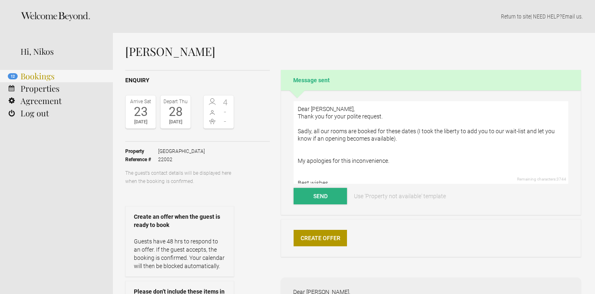 This screenshot has height=294, width=595. What do you see at coordinates (572, 16) in the screenshot?
I see `a: Email us` at bounding box center [572, 16].